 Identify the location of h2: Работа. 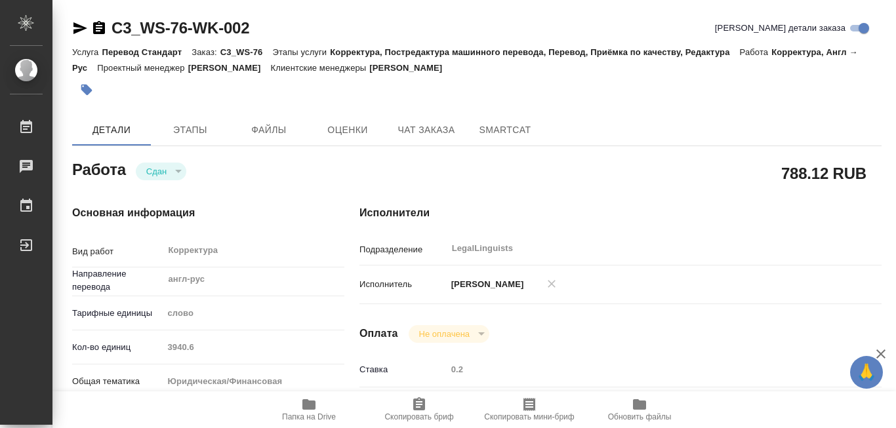
(99, 169).